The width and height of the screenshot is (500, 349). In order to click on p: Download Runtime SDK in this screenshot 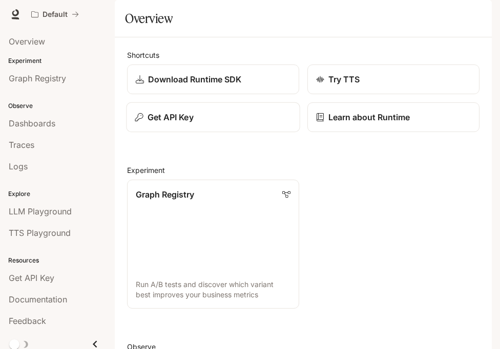, I will do `click(195, 79)`.